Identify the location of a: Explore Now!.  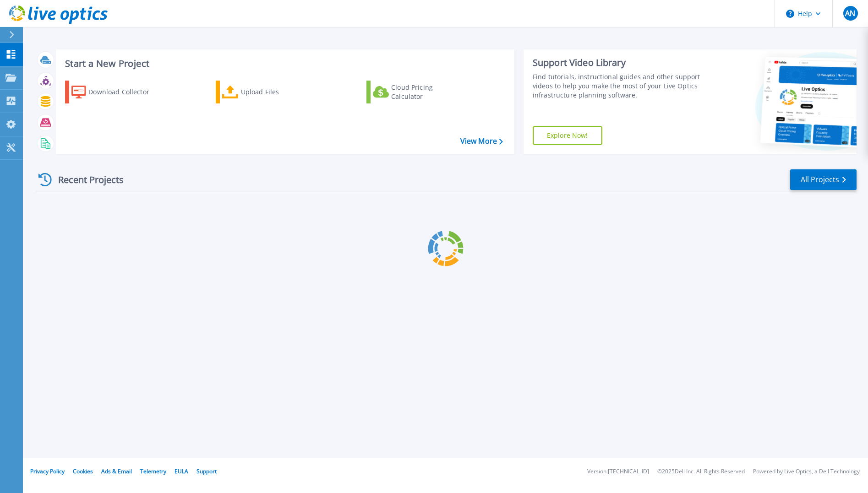
(567, 135).